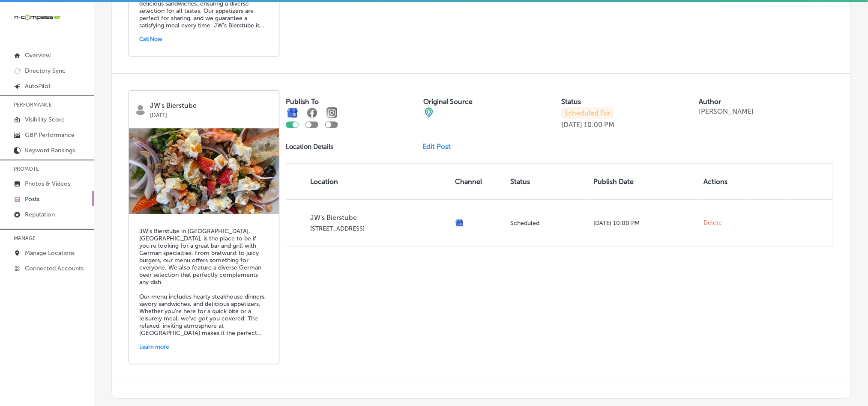 The image size is (868, 406). What do you see at coordinates (645, 181) in the screenshot?
I see `th: Publish Date` at bounding box center [645, 181].